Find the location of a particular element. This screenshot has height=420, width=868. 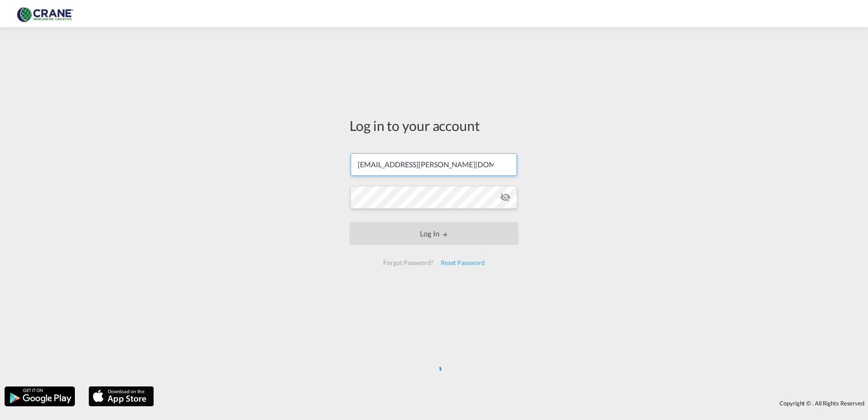

md-icon: icon-eye-off is located at coordinates (505, 197).